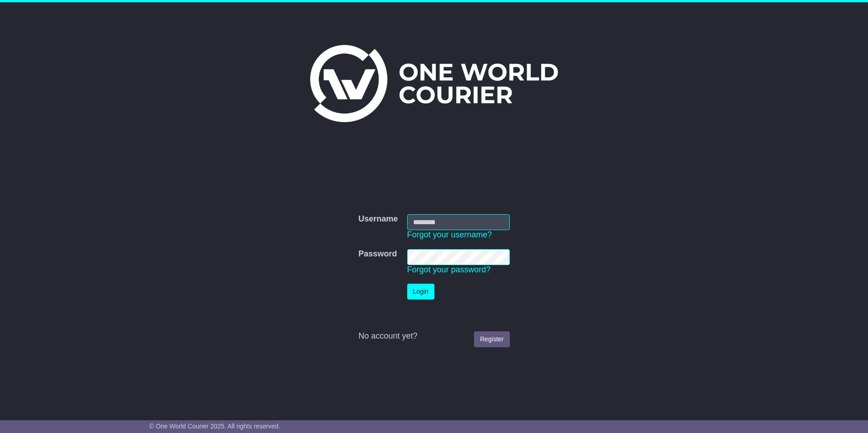 This screenshot has height=433, width=868. Describe the element at coordinates (450, 235) in the screenshot. I see `a: Forgot your username?` at that location.